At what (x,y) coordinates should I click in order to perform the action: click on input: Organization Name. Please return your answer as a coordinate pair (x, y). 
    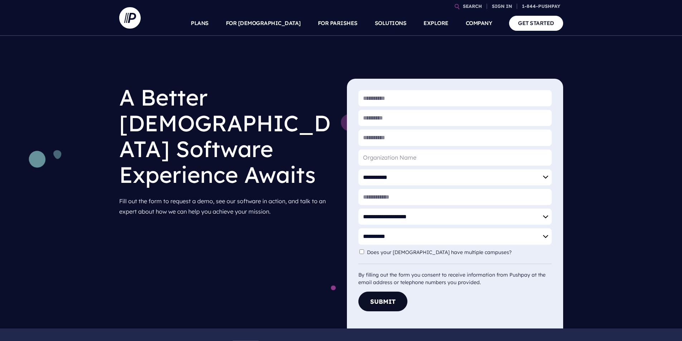
    Looking at the image, I should click on (455, 157).